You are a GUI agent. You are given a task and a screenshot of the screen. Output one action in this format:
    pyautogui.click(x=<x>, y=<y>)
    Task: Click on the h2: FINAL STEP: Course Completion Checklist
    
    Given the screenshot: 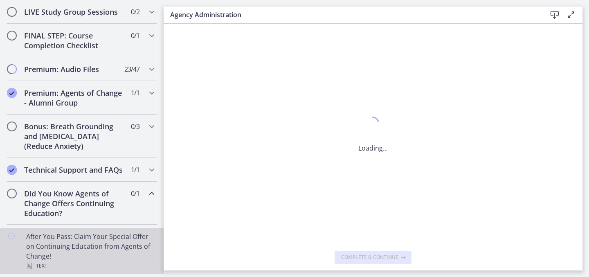 What is the action you would take?
    pyautogui.click(x=74, y=40)
    